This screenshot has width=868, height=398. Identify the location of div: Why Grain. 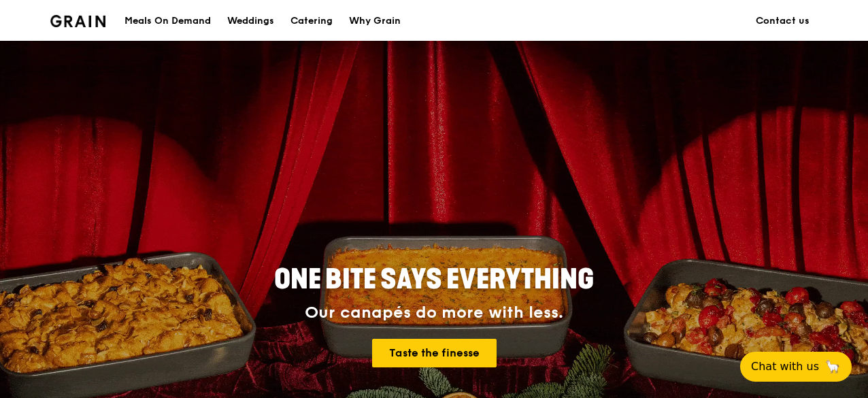
(375, 21).